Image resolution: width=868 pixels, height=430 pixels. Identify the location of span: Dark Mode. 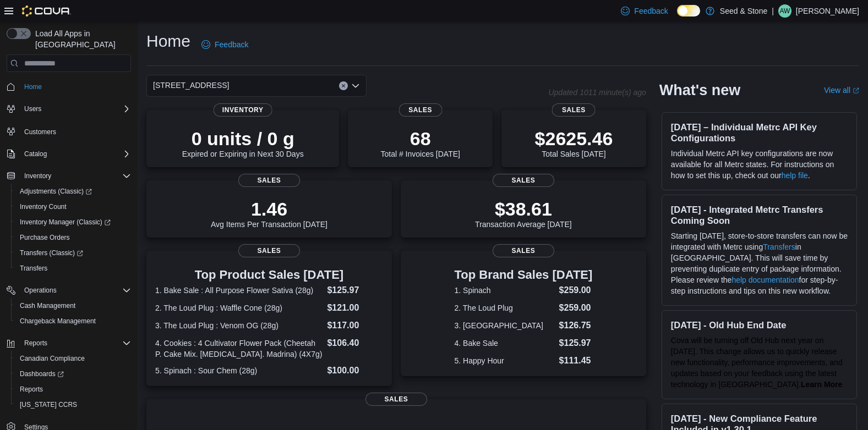
(677, 16).